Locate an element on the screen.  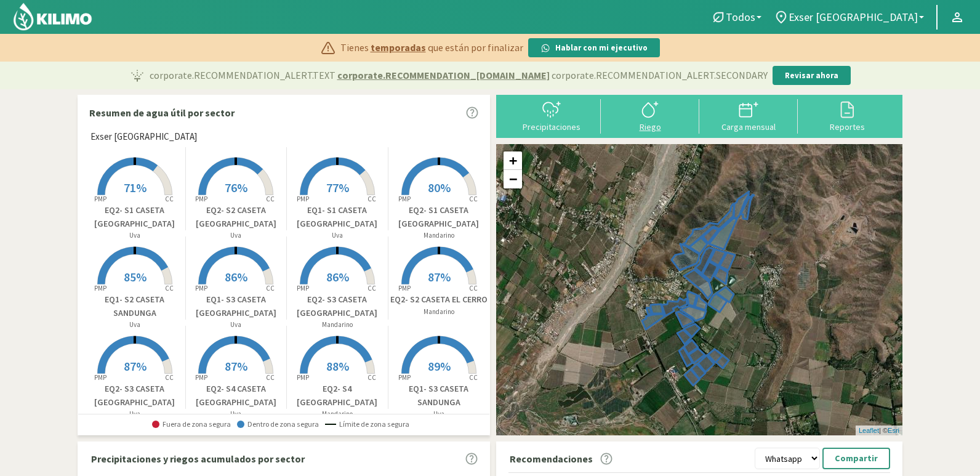
img: Kilimo is located at coordinates (53, 17).